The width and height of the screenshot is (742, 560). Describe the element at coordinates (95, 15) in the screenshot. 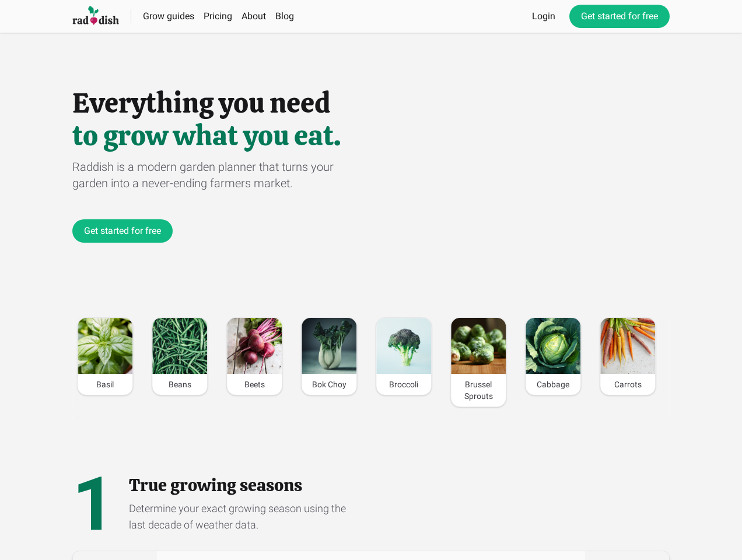

I see `img: Raddish company logo` at that location.